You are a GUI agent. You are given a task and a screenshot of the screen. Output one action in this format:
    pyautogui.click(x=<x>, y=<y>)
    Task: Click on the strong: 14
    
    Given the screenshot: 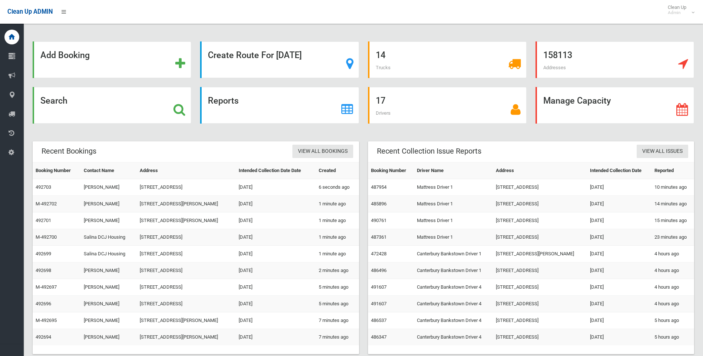 What is the action you would take?
    pyautogui.click(x=381, y=55)
    